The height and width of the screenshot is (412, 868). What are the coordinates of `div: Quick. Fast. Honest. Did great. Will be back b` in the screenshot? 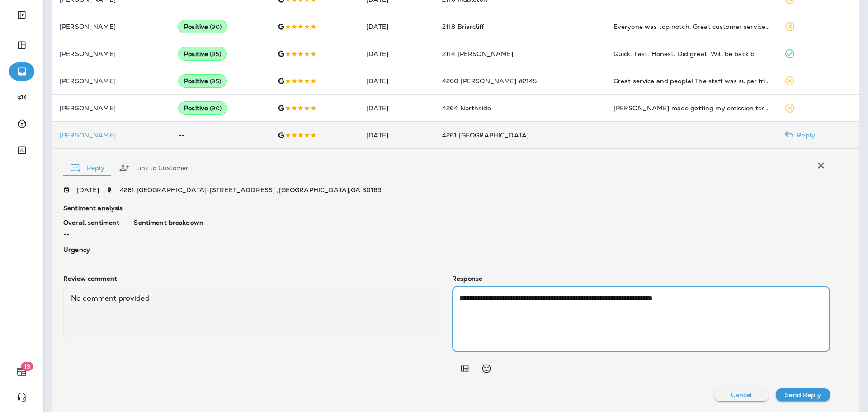 It's located at (691, 54).